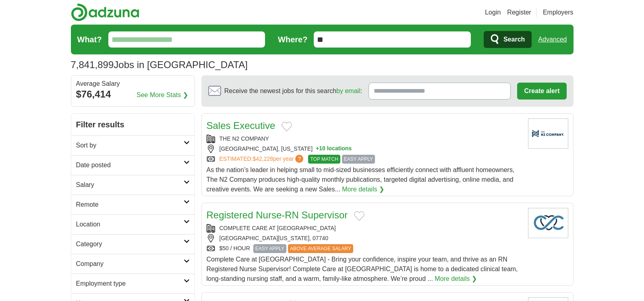 This screenshot has width=644, height=301. Describe the element at coordinates (514, 39) in the screenshot. I see `span: Search` at that location.